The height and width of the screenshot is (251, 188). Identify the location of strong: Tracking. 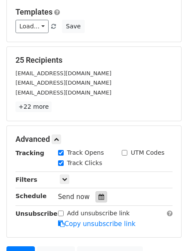
(30, 153).